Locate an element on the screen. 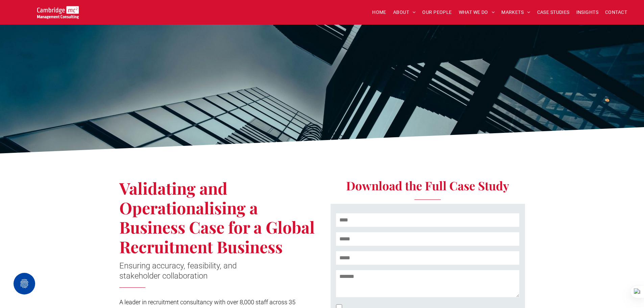 Image resolution: width=644 pixels, height=308 pixels. span: Ensuring accuracy, feasibility, and stakeholder collaboration is located at coordinates (178, 271).